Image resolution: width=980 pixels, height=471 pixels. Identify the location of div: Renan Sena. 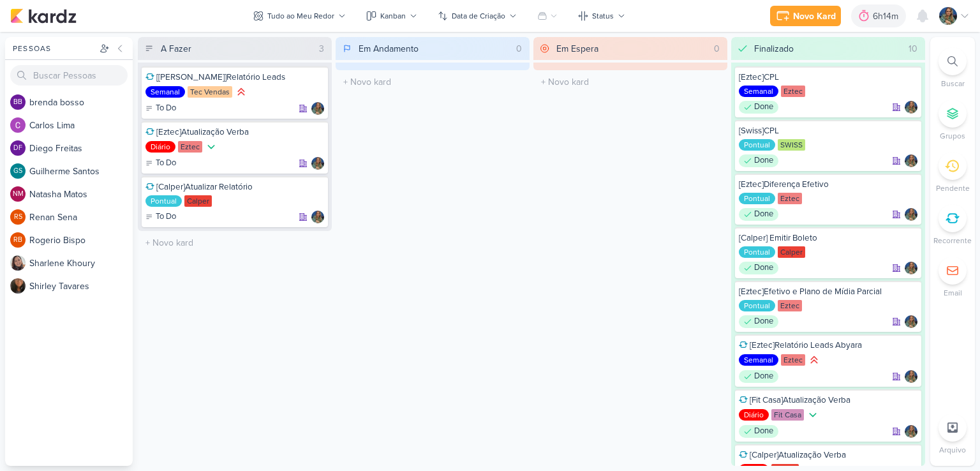
(17, 217).